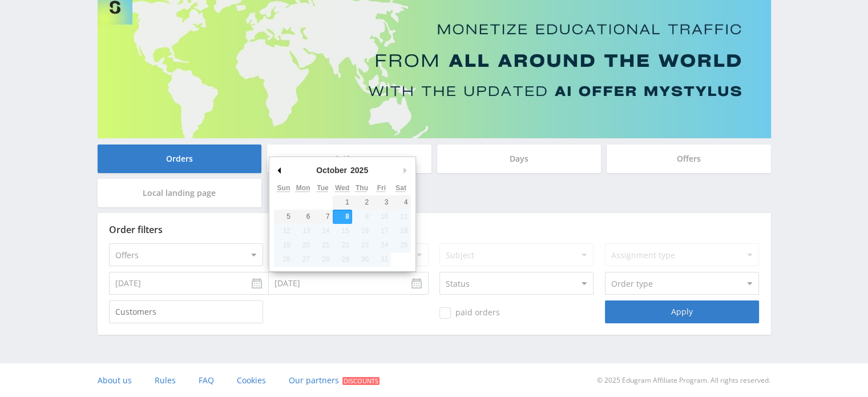 The width and height of the screenshot is (868, 397). Describe the element at coordinates (401, 202) in the screenshot. I see `button: 4` at that location.